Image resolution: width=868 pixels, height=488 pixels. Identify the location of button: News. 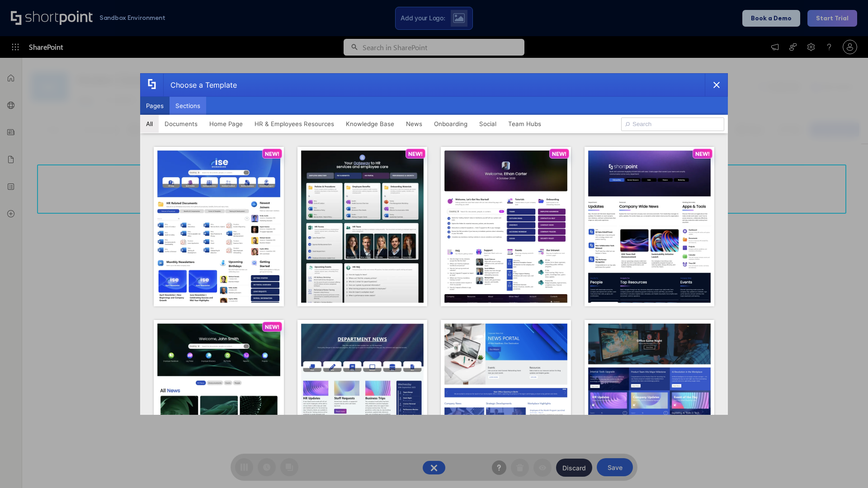
(414, 124).